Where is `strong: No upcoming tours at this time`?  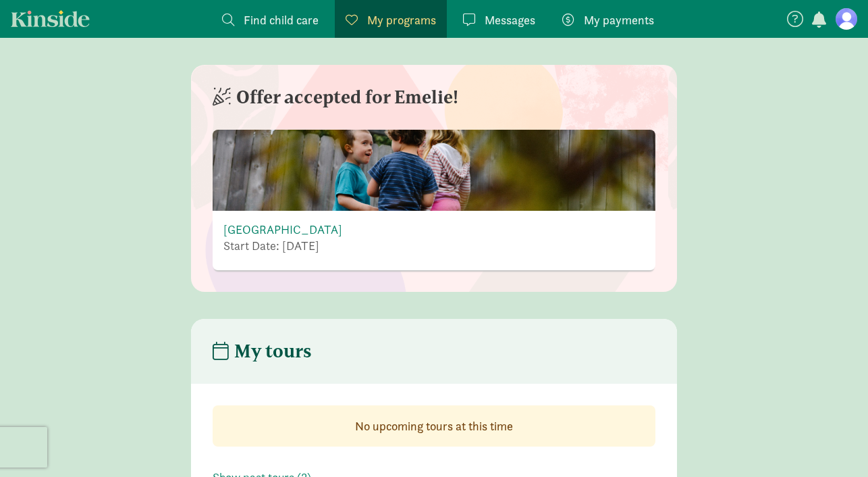 strong: No upcoming tours at this time is located at coordinates (434, 426).